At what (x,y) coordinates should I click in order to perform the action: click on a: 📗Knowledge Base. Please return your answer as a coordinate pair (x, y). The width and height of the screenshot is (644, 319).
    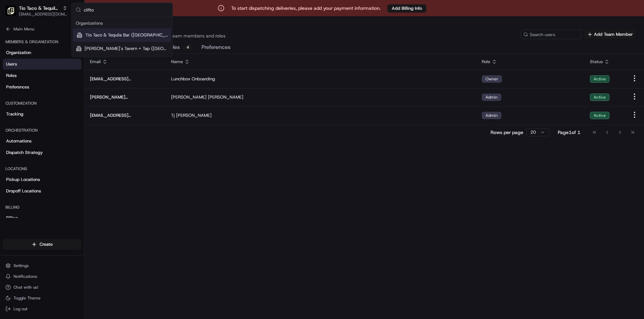
    Looking at the image, I should click on (29, 154).